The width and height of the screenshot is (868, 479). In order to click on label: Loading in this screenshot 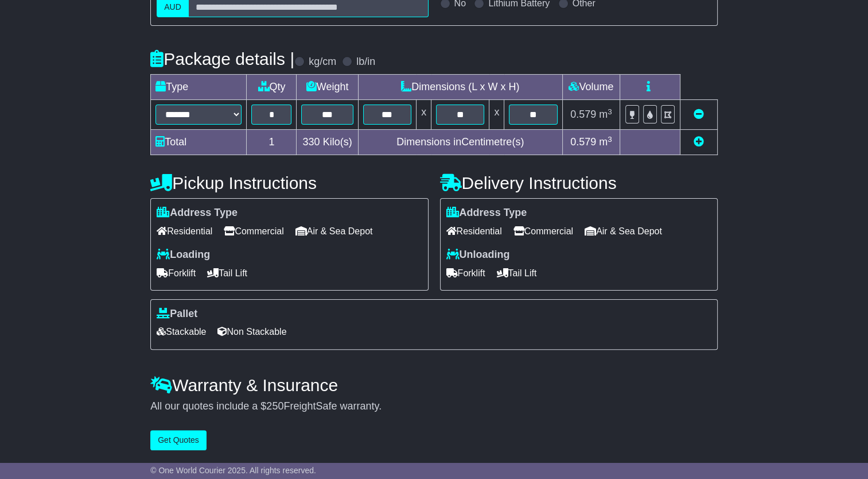, I will do `click(183, 255)`.